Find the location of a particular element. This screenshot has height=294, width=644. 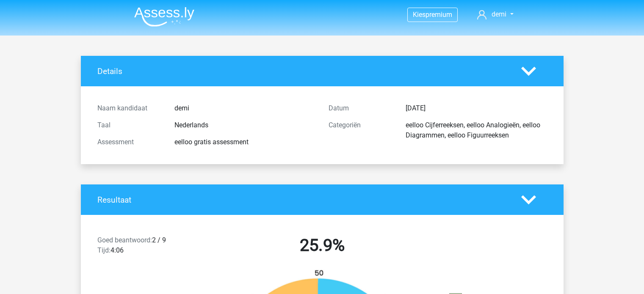

span: Goed beantwoord: is located at coordinates (124, 240).